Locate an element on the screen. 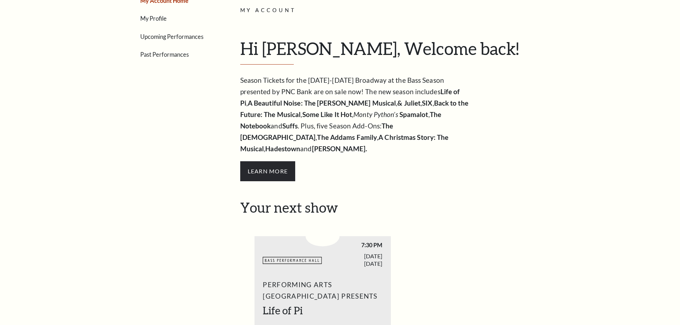  span: Learn More is located at coordinates (268, 171).